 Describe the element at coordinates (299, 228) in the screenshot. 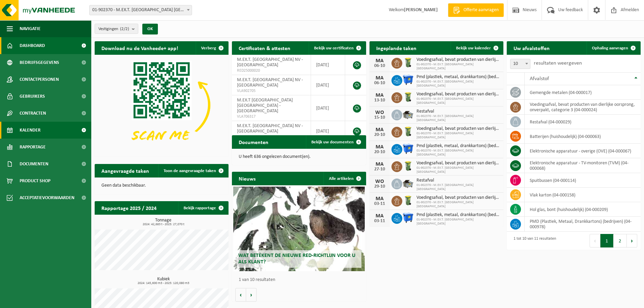

I see `a: Wat betekent de nieuwe RED-richtlijn voor u als klant?` at that location.